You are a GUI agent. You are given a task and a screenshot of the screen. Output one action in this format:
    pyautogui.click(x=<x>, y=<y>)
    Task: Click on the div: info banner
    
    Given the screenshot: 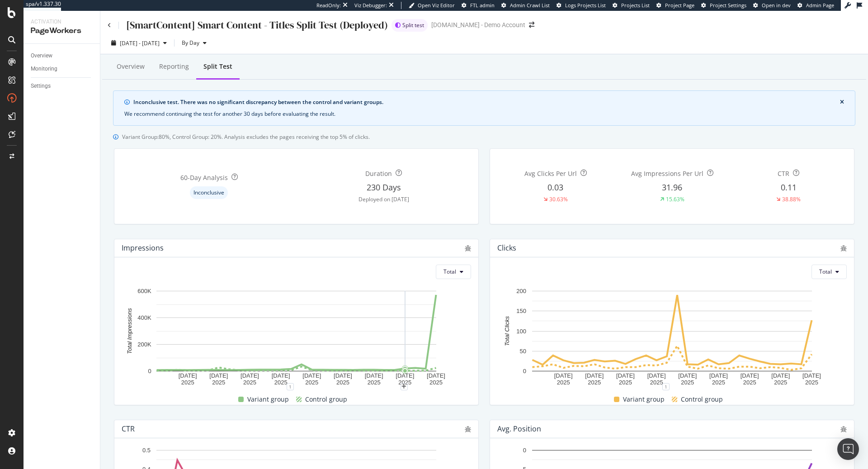 What is the action you would take?
    pyautogui.click(x=484, y=108)
    